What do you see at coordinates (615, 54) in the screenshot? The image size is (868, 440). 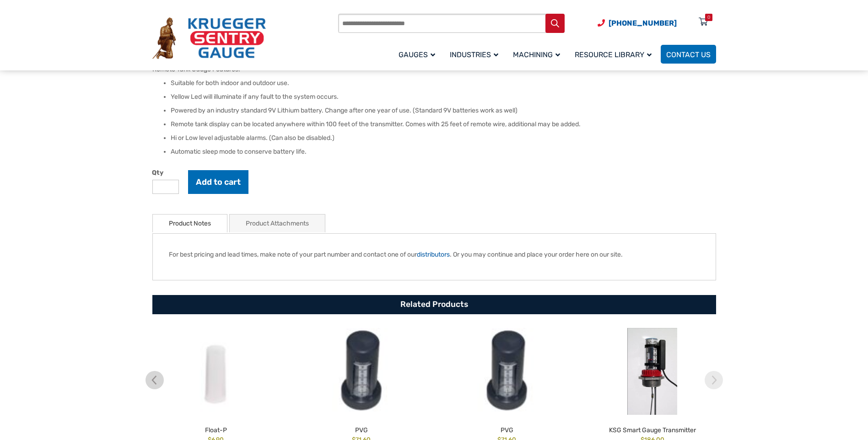 I see `a: Resource Library` at bounding box center [615, 54].